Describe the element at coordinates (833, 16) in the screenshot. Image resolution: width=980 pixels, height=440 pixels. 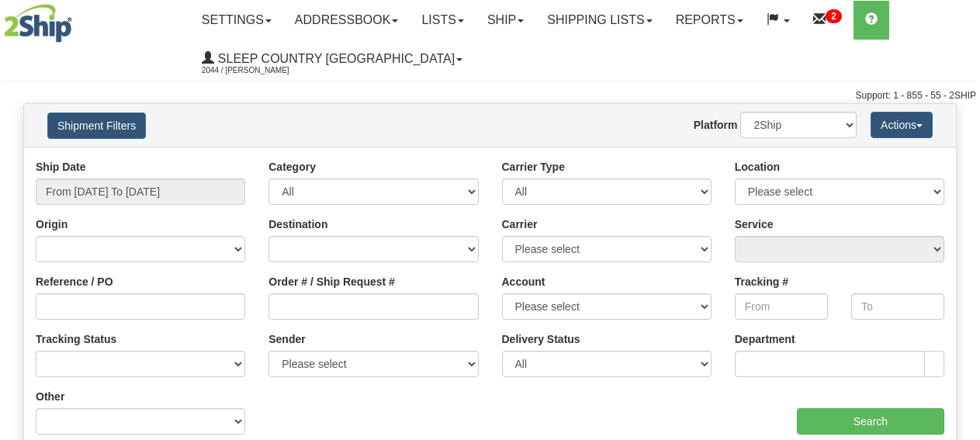
I see `sup: 2` at that location.